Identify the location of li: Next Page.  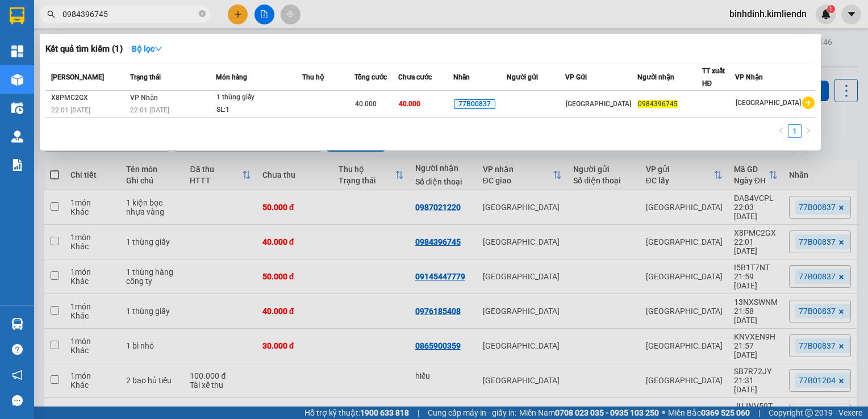
(809, 131).